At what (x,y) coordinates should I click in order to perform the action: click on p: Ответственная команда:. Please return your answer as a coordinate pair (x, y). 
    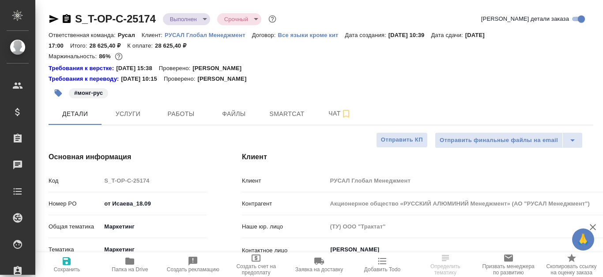
    Looking at the image, I should click on (83, 35).